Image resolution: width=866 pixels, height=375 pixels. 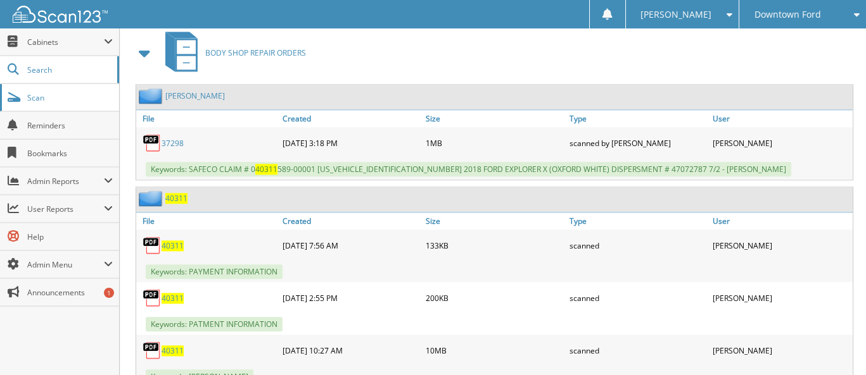 I want to click on span: Help, so click(x=70, y=237).